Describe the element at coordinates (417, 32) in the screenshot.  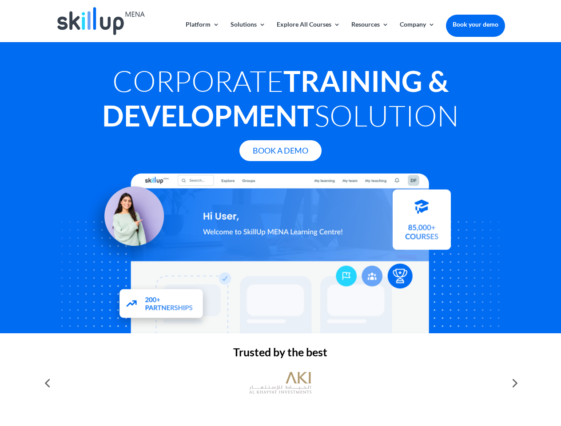
I see `a: Company` at that location.